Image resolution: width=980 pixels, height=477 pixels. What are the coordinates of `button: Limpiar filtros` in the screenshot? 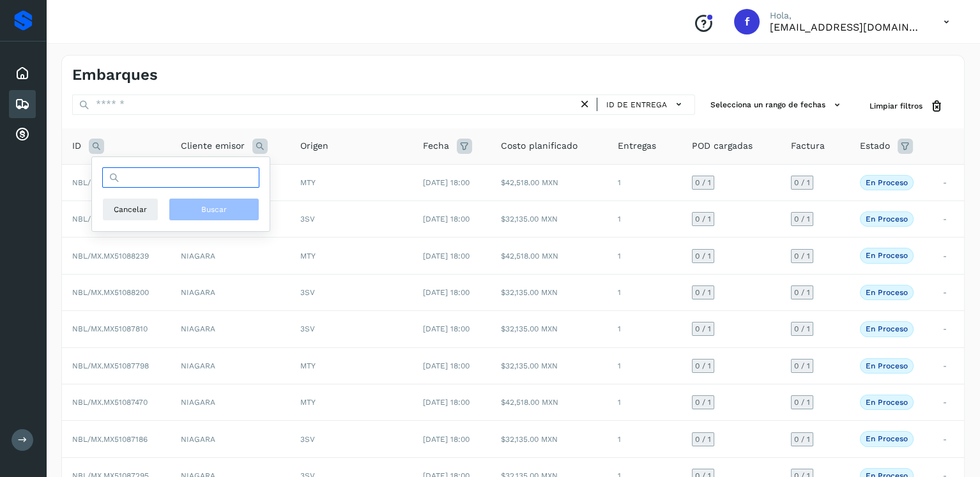 It's located at (907, 106).